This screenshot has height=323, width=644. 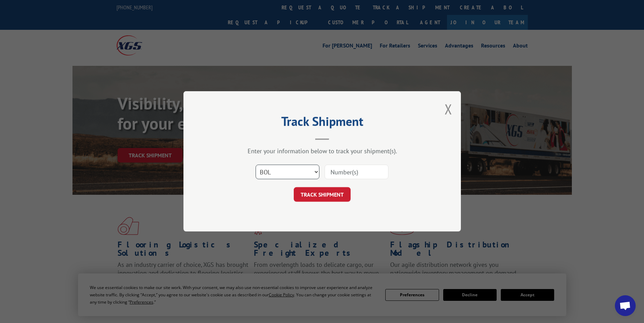 What do you see at coordinates (322, 123) in the screenshot?
I see `h2: Track Shipment` at bounding box center [322, 123].